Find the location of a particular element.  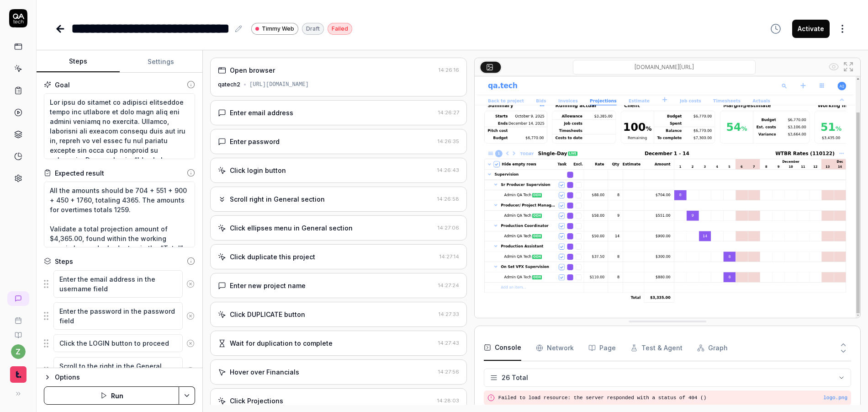

img: Timmy Logo is located at coordinates (18, 374).